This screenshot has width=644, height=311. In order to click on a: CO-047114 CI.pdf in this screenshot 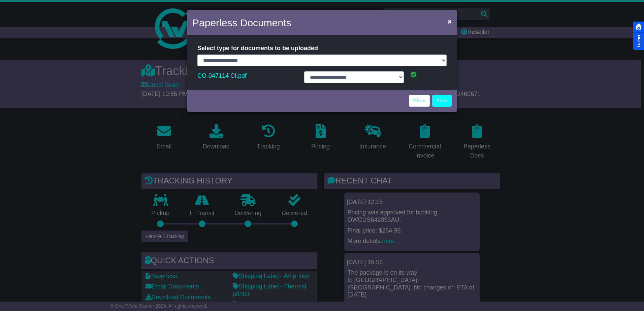, I will do `click(222, 76)`.